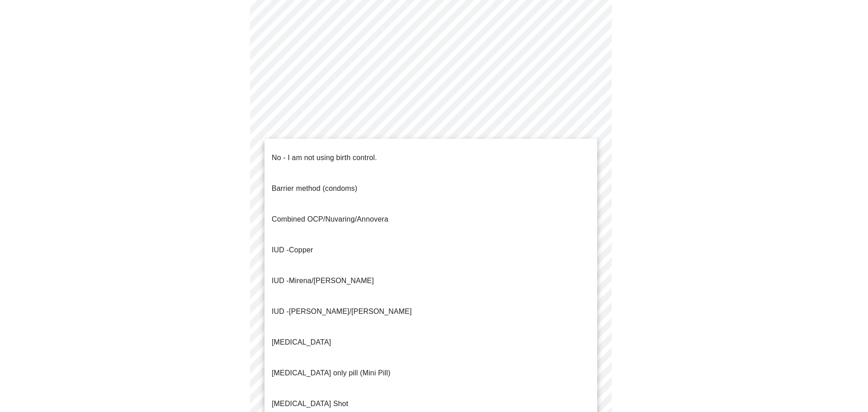  I want to click on p: IUD -, so click(322, 281).